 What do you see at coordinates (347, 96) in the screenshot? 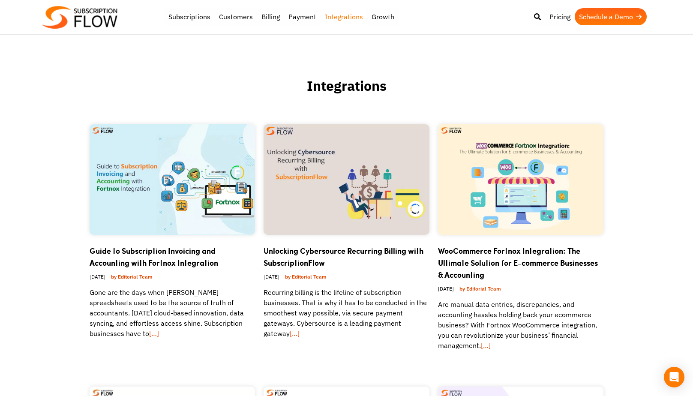
I see `h1: Integrations` at bounding box center [347, 96].